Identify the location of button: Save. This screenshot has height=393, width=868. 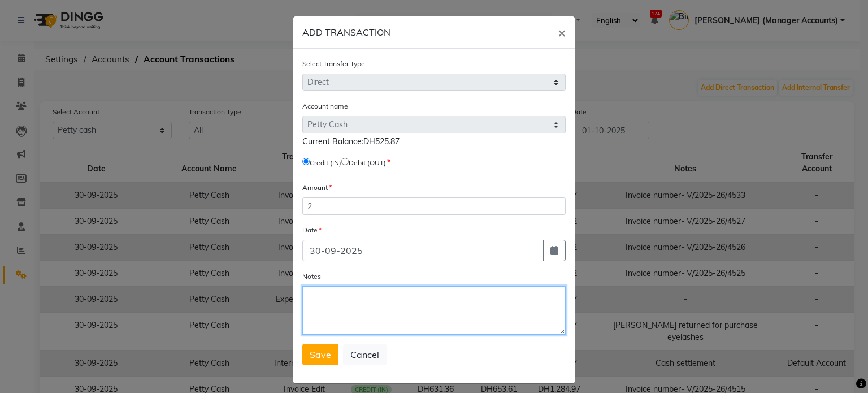
(321, 355).